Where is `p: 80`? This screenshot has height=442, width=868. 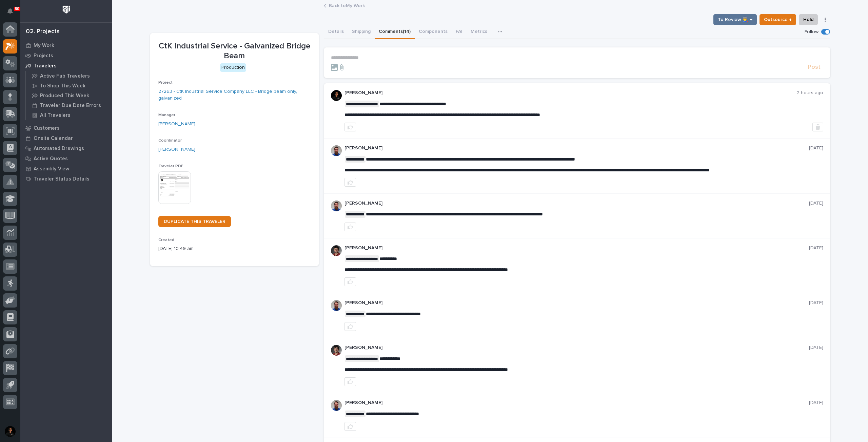
p: 80 is located at coordinates (17, 9).